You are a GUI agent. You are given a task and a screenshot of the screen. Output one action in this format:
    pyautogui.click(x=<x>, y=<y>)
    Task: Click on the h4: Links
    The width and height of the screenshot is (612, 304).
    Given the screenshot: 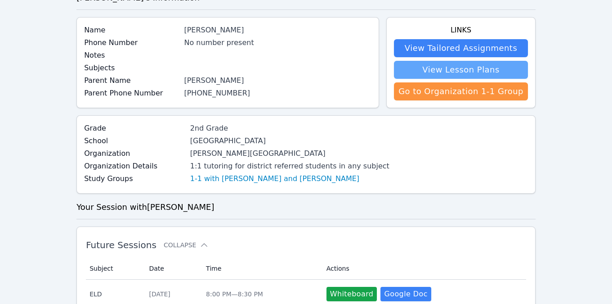 What is the action you would take?
    pyautogui.click(x=461, y=30)
    